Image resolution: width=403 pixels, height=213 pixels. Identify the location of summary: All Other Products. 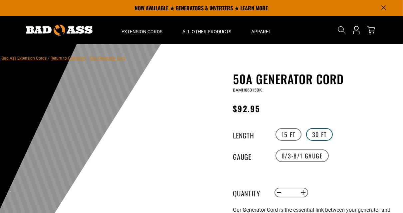
(207, 30).